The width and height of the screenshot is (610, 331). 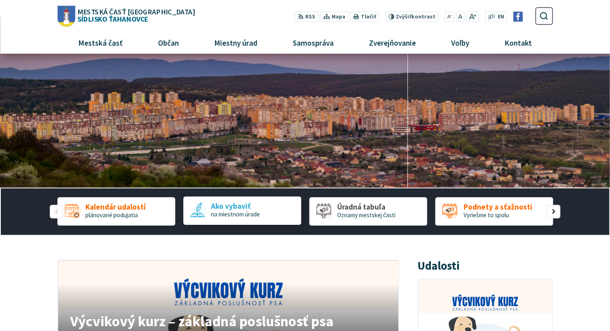 What do you see at coordinates (66, 16) in the screenshot?
I see `img: Prejsť na domovskú stránku` at bounding box center [66, 16].